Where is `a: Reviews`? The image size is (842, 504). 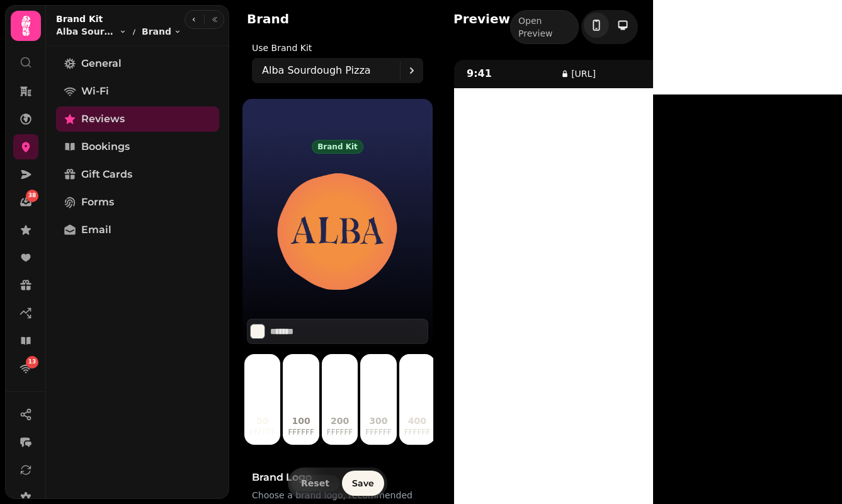 a: Reviews is located at coordinates (137, 119).